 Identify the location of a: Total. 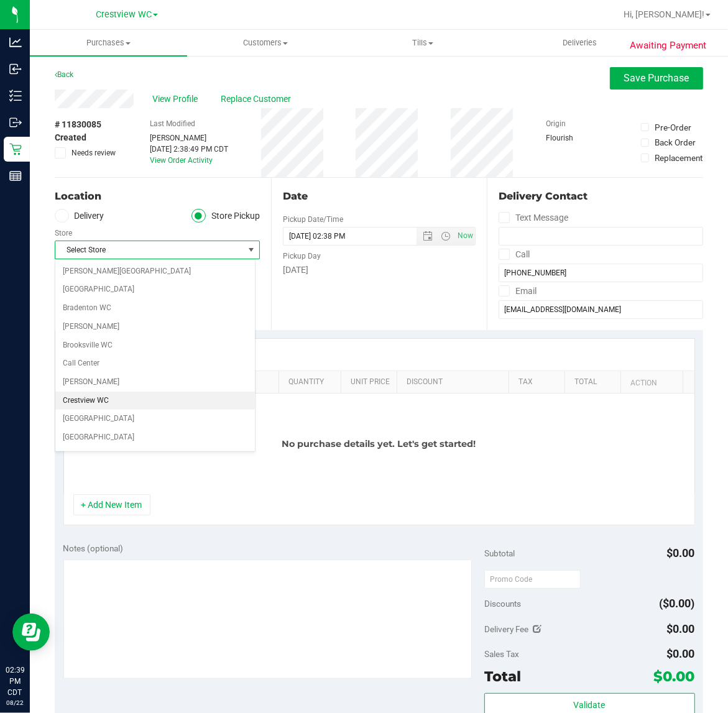
(595, 383).